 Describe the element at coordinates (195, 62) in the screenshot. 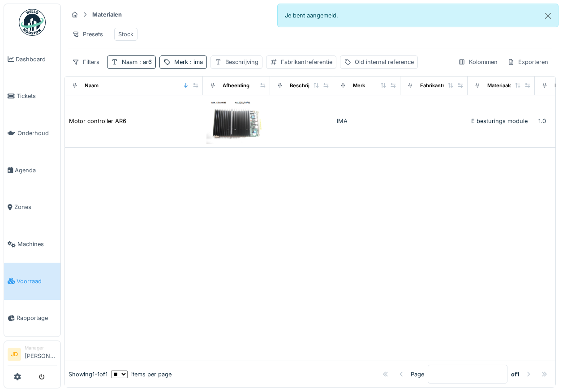

I see `span: : ima` at that location.